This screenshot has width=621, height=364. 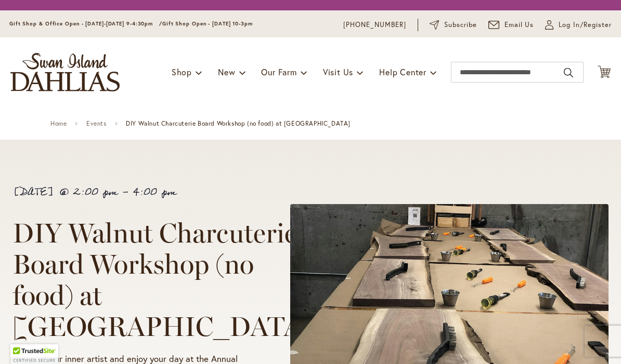 What do you see at coordinates (519, 25) in the screenshot?
I see `span: Email Us` at bounding box center [519, 25].